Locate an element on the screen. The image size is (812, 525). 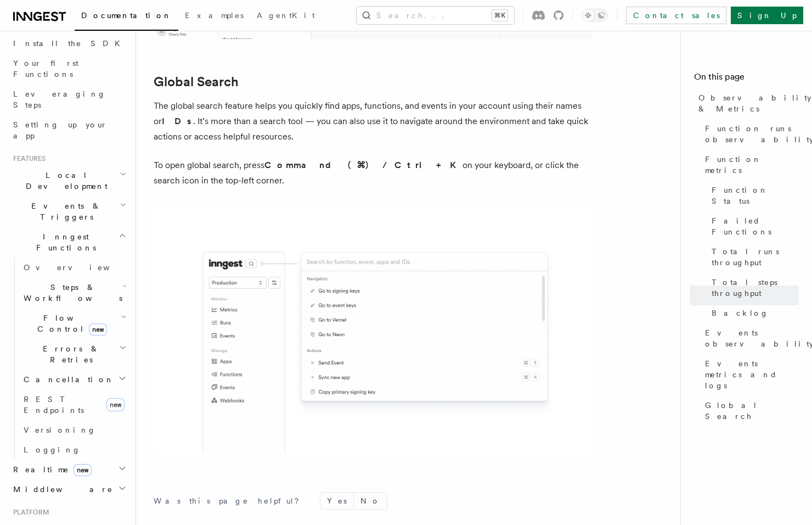
span: Events & Triggers is located at coordinates (64, 212).